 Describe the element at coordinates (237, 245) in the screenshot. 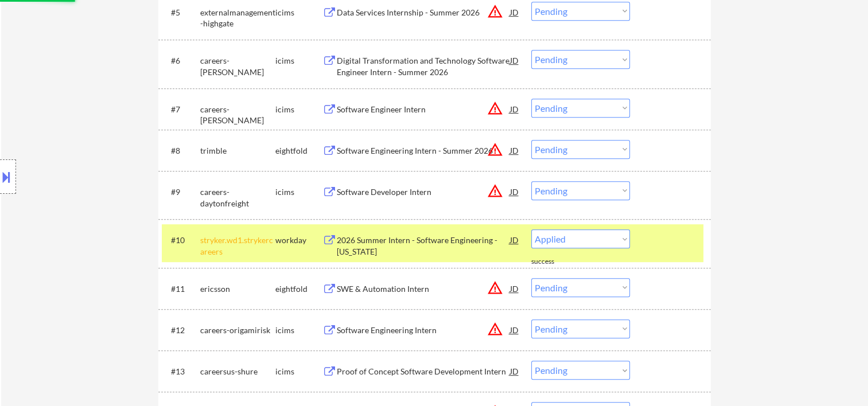

I see `div: stryker.wd1.strykercareers` at that location.